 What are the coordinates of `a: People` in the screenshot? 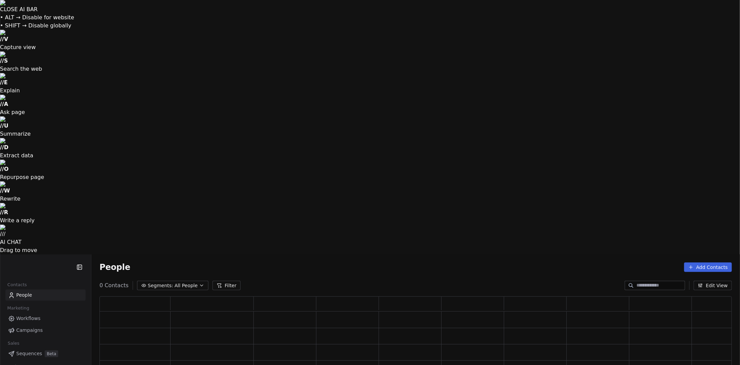 It's located at (45, 295).